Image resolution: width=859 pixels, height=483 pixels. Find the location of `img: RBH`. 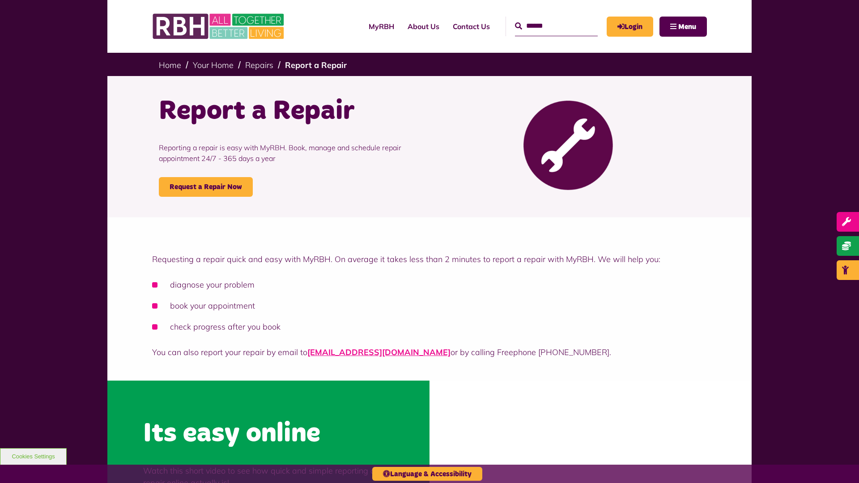

img: RBH is located at coordinates (219, 26).